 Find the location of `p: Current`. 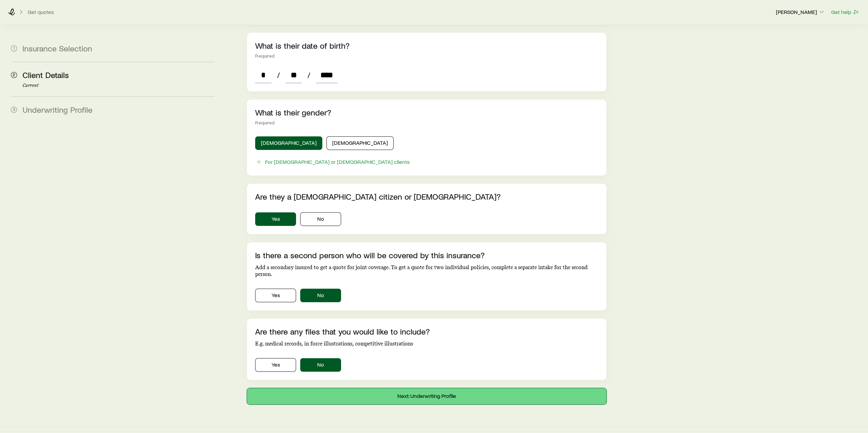

p: Current is located at coordinates (118, 86).